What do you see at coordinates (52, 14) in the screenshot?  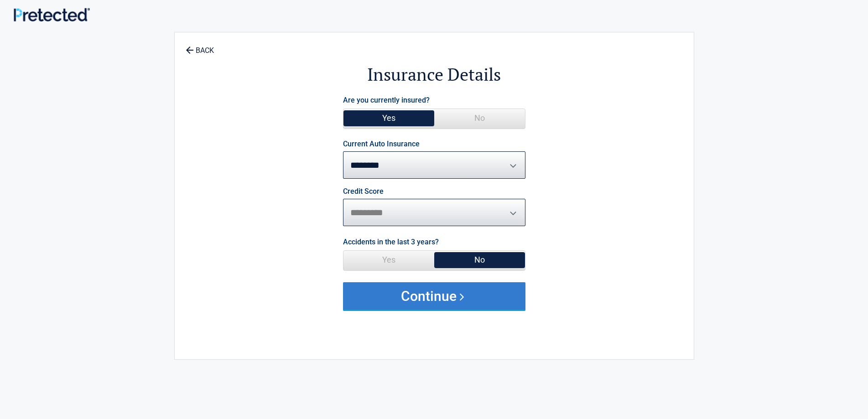 I see `img: Main Logo` at bounding box center [52, 14].